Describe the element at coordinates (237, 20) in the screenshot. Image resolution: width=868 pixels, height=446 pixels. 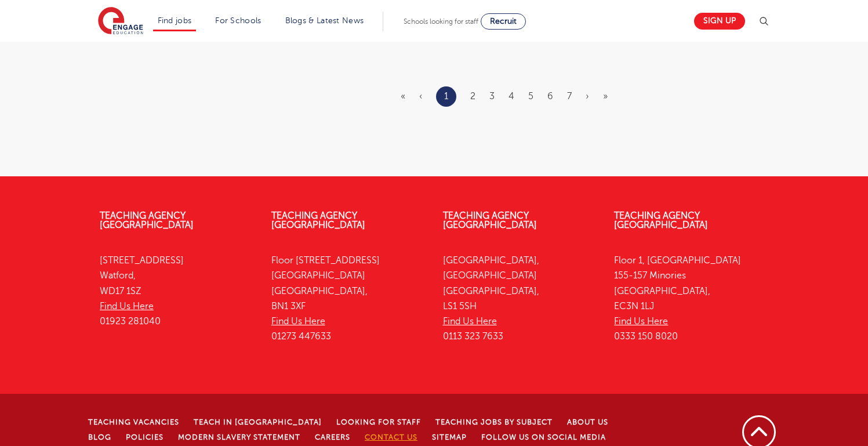
I see `a: For Schools` at that location.